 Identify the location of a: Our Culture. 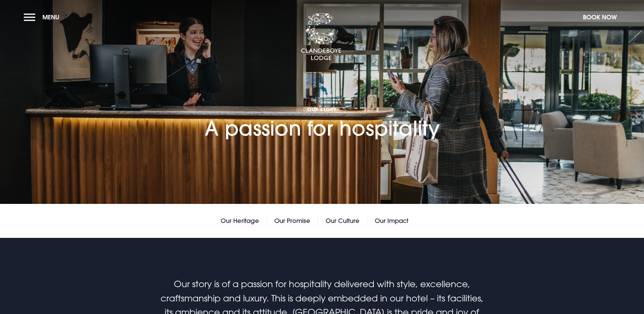
(342, 221).